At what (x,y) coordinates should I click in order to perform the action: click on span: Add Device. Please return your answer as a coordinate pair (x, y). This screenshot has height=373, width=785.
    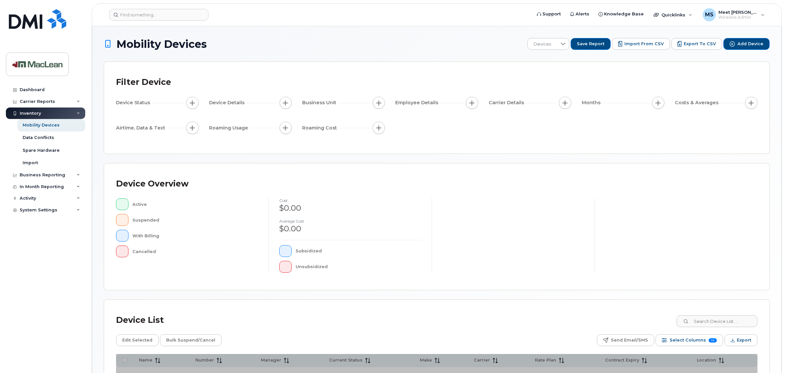
    Looking at the image, I should click on (750, 44).